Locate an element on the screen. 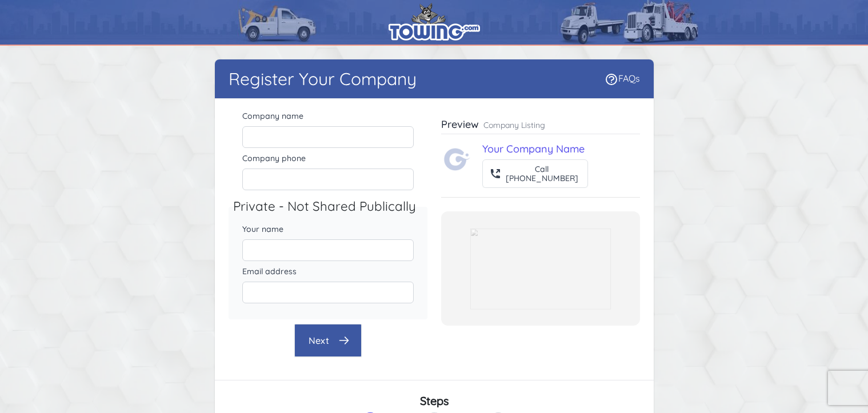 This screenshot has height=413, width=868. h1: Register Your Company is located at coordinates (322, 78).